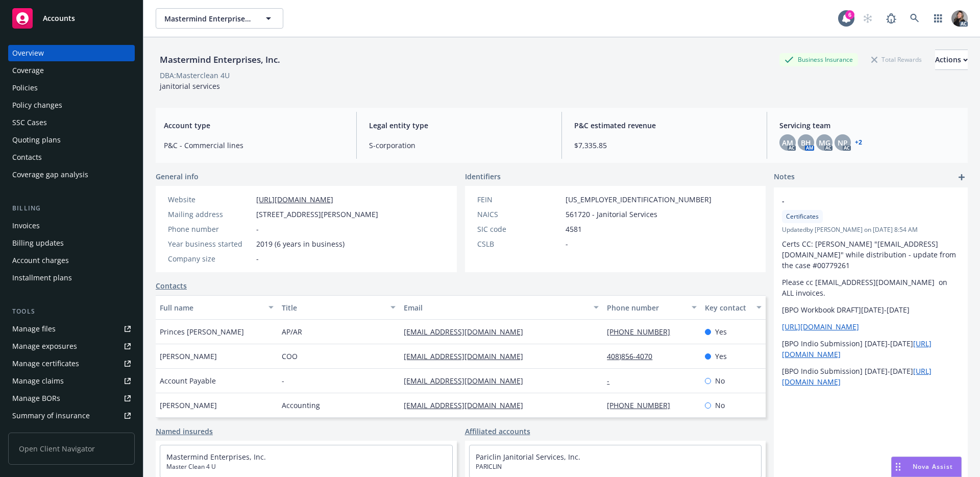  I want to click on div: Website, so click(209, 199).